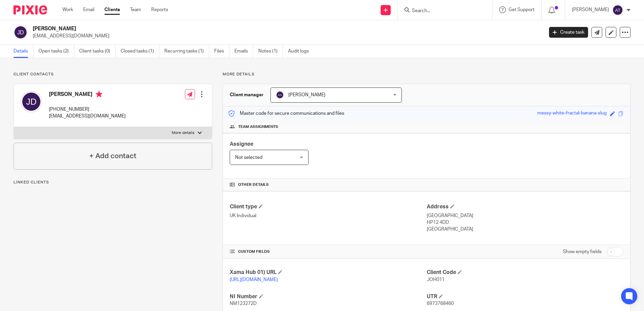 The height and width of the screenshot is (311, 644). I want to click on a: Team, so click(136, 10).